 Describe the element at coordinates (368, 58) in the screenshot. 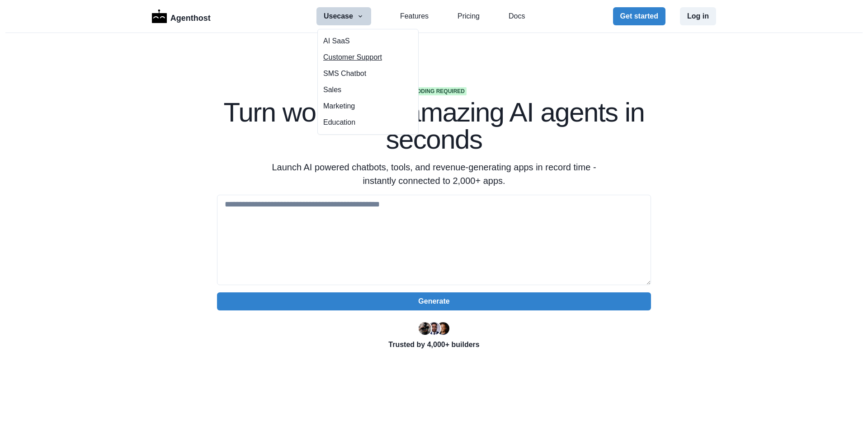

I see `a: Customer Support` at that location.